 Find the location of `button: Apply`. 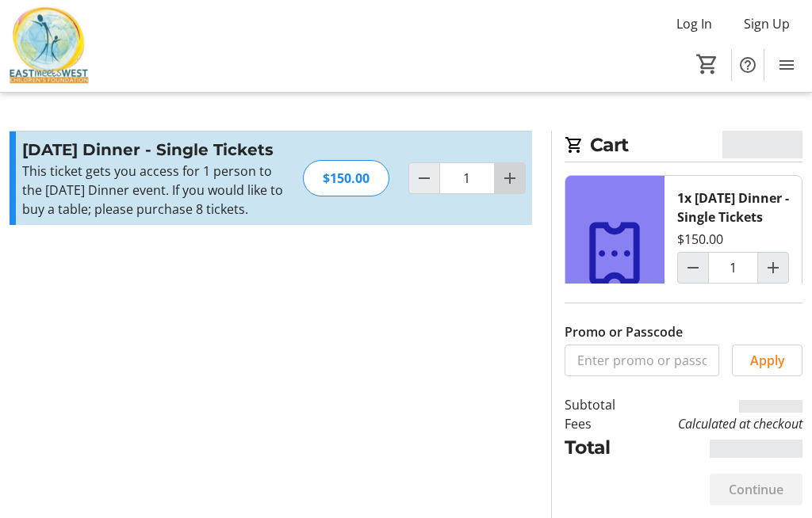

button: Apply is located at coordinates (766, 360).